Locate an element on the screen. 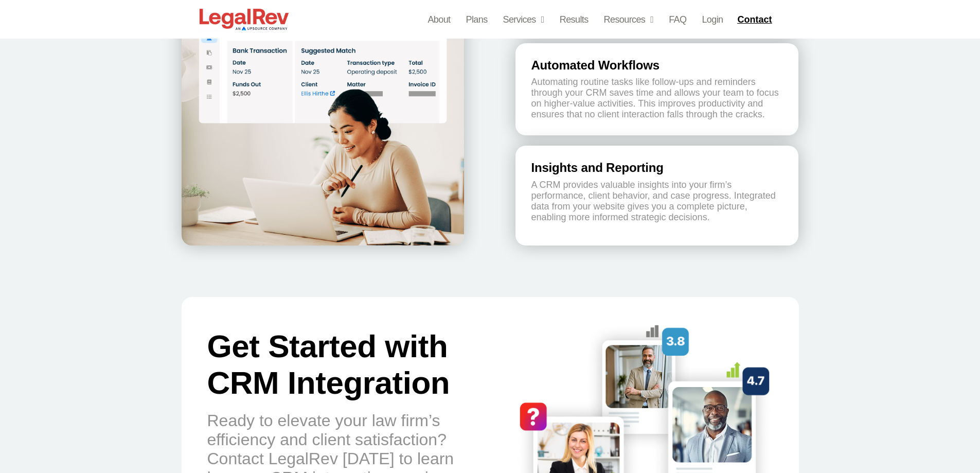 The width and height of the screenshot is (980, 473). div: Automating routine tasks like follow-ups and reminders through your CRM saves time and allows you... is located at coordinates (657, 98).